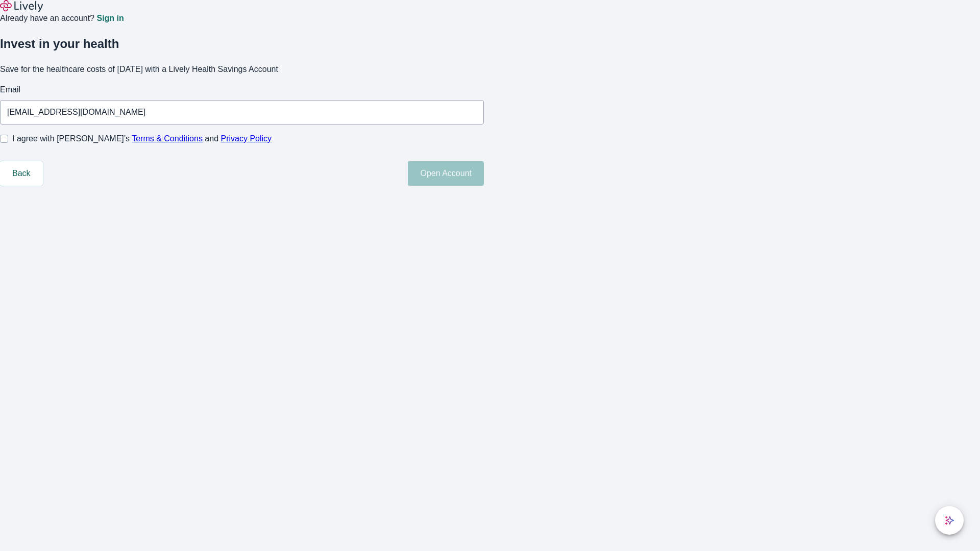 Image resolution: width=980 pixels, height=551 pixels. What do you see at coordinates (949, 521) in the screenshot?
I see `svg: Lively AI Assistant` at bounding box center [949, 521].